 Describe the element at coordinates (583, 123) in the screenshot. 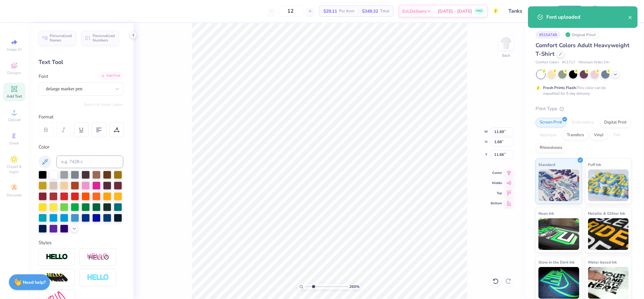

I see `div: Embroidery` at that location.